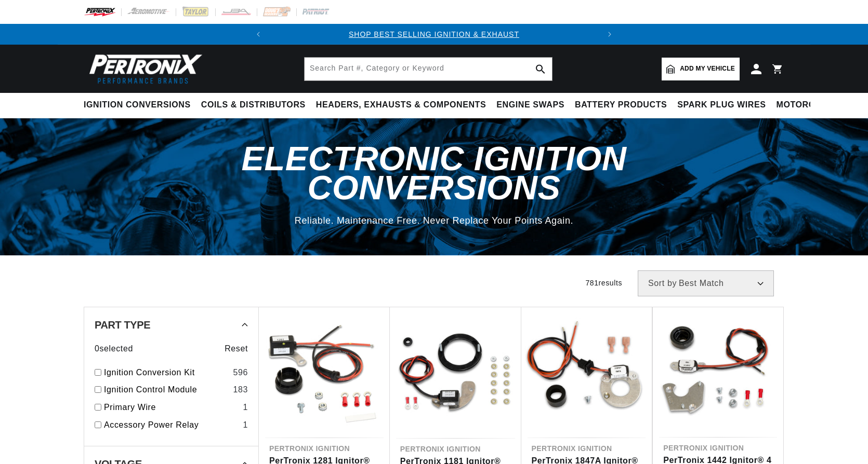  What do you see at coordinates (807, 105) in the screenshot?
I see `summary: Motorcycle` at bounding box center [807, 105].